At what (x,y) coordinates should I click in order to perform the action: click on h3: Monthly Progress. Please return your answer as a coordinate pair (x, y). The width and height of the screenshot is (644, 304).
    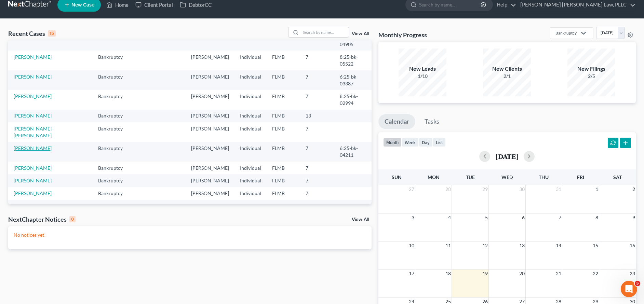
    Looking at the image, I should click on (403, 35).